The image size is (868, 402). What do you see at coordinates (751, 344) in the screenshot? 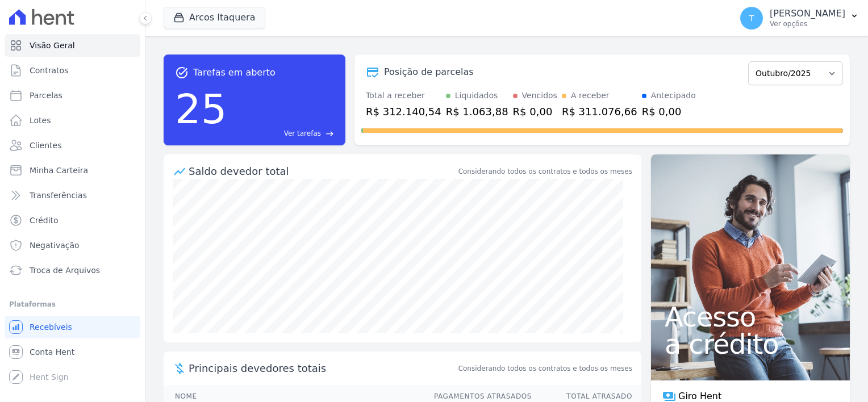
I see `span: a crédito` at bounding box center [751, 344].